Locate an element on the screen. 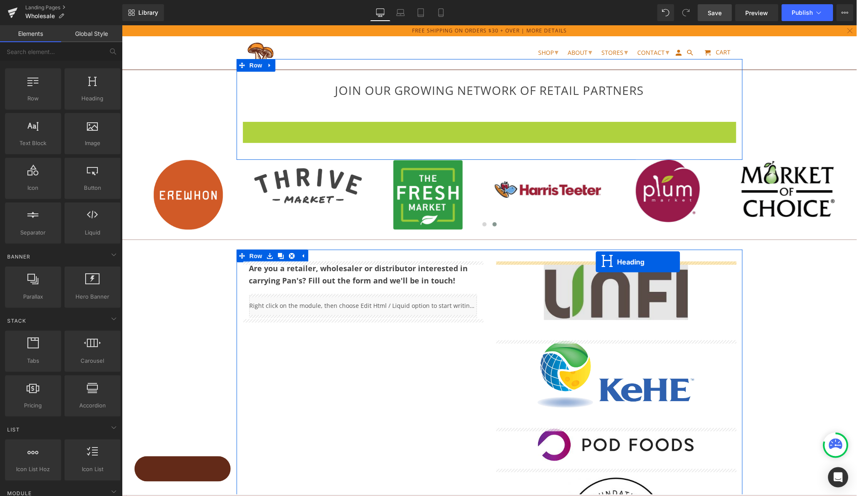 The height and width of the screenshot is (496, 857). span: Icon List is located at coordinates (92, 469).